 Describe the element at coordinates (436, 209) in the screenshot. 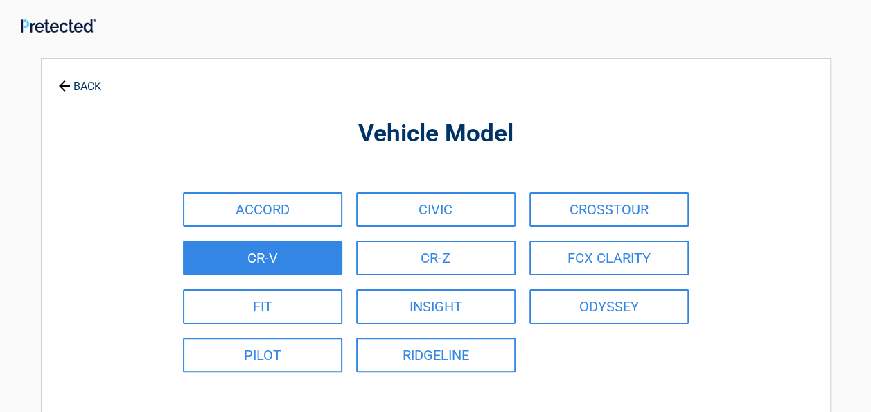

I see `a: CIVIC` at that location.